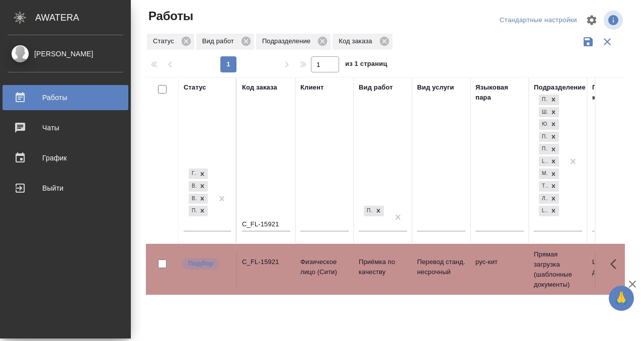 Image resolution: width=644 pixels, height=341 pixels. Describe the element at coordinates (616, 264) in the screenshot. I see `button: Здесь прячутся важные кнопки` at that location.